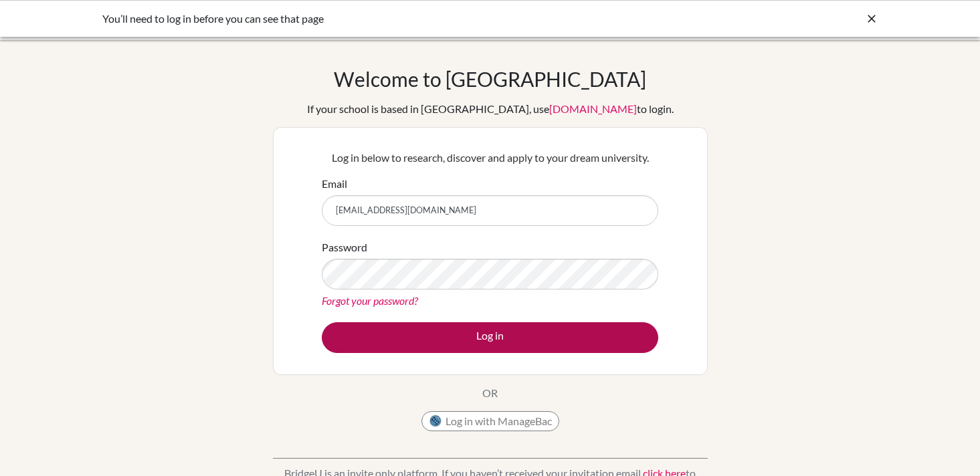 This screenshot has width=980, height=476. What do you see at coordinates (490, 158) in the screenshot?
I see `p: Log in below to research, discover and apply to your dream university.` at bounding box center [490, 158].